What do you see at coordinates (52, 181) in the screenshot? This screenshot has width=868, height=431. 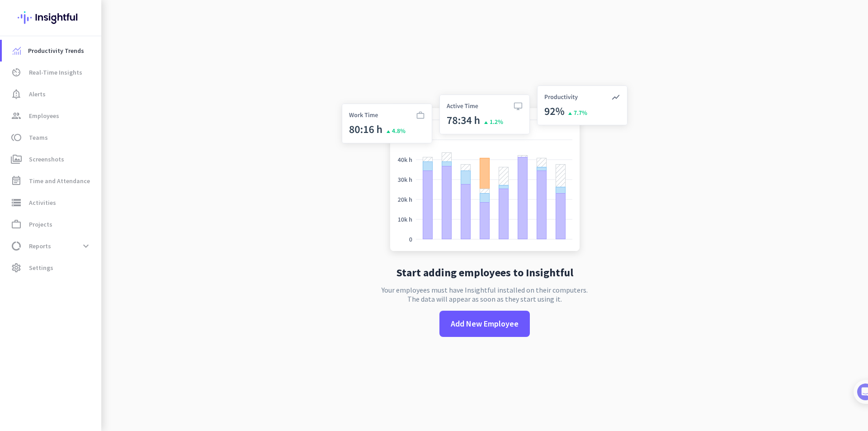 I see `a: event_noteTime and Attendance` at bounding box center [52, 181].